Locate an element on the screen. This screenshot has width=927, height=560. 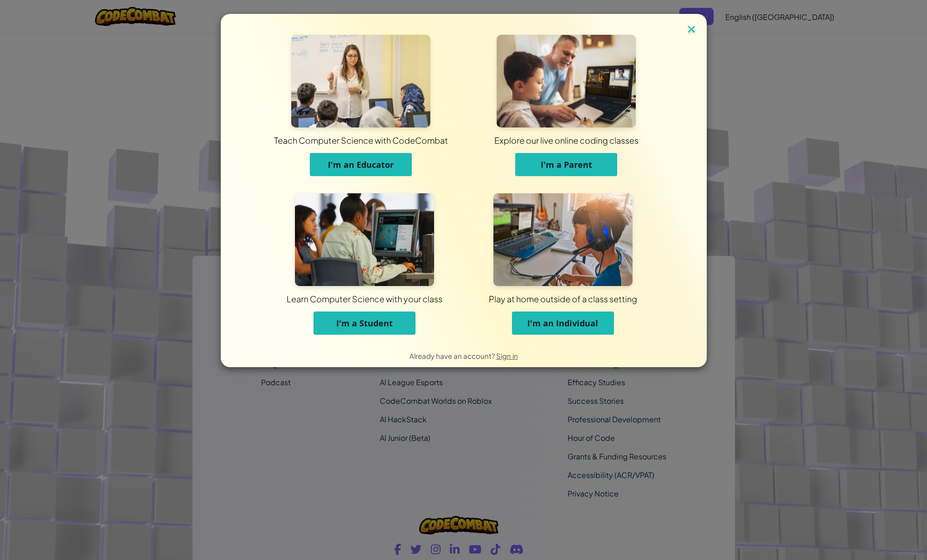
img: For Parents is located at coordinates (567, 81).